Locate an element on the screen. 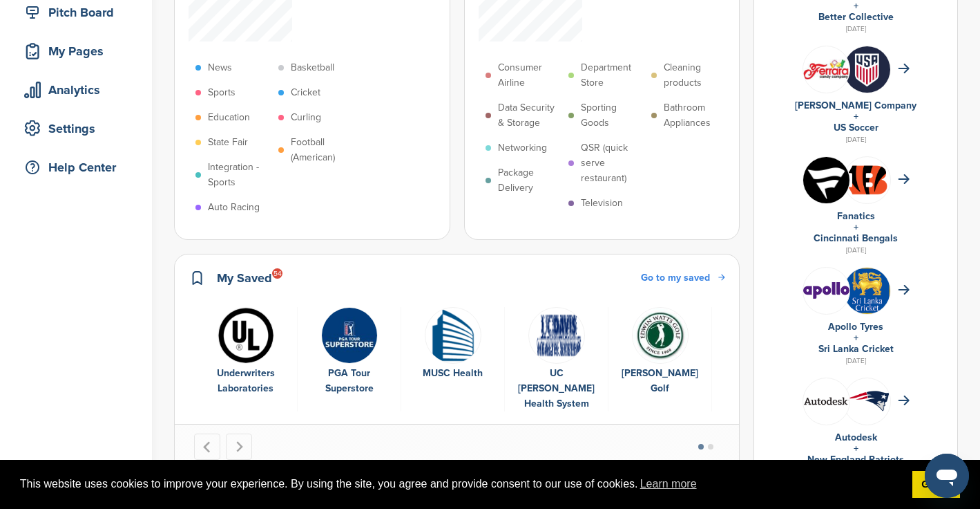 Image resolution: width=980 pixels, height=509 pixels. img: Okcnagxi 400x400 is located at coordinates (826, 179).